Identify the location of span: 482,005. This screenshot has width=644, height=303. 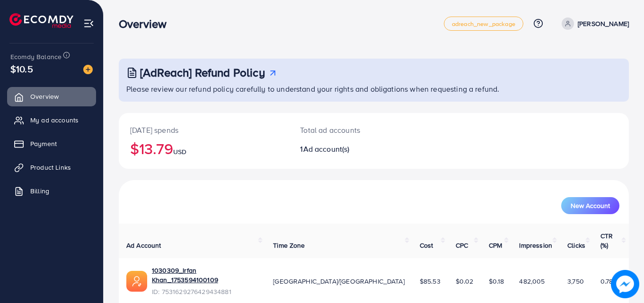
(532, 281).